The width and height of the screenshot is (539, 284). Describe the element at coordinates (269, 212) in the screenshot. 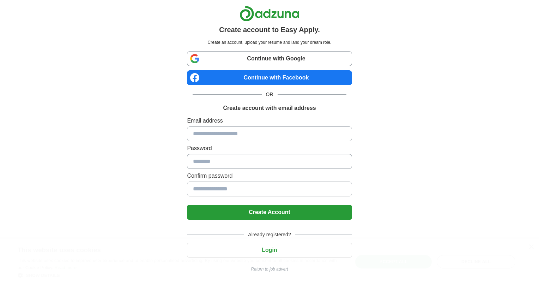

I see `button: Create Account` at that location.